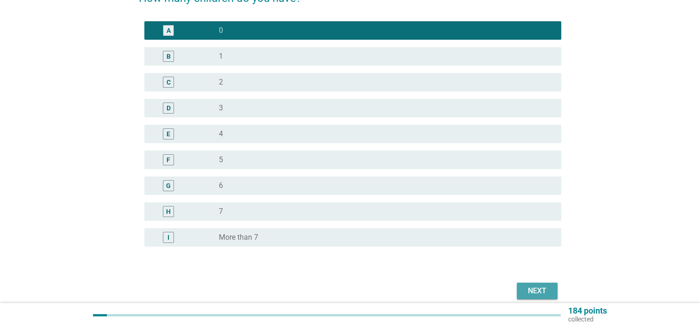  I want to click on div: H, so click(168, 212).